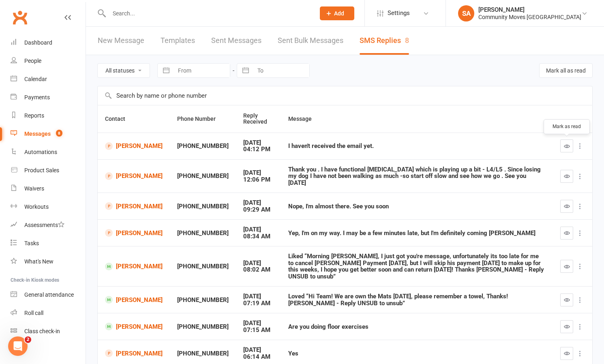 This screenshot has height=364, width=604. What do you see at coordinates (201, 70) in the screenshot?
I see `input: From` at bounding box center [201, 70].